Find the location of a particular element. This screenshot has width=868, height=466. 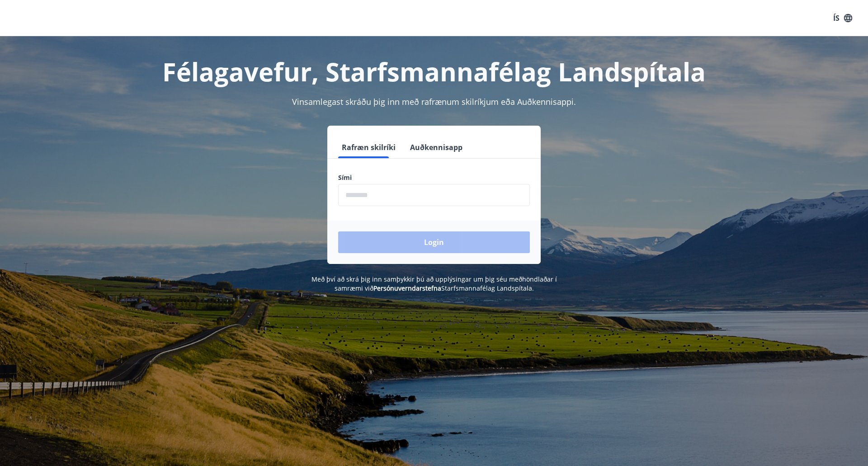

label: Sími is located at coordinates (434, 178).